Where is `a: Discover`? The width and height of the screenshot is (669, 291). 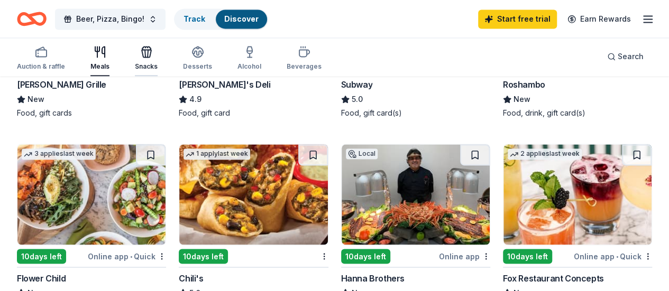
a: Discover is located at coordinates (241, 19).